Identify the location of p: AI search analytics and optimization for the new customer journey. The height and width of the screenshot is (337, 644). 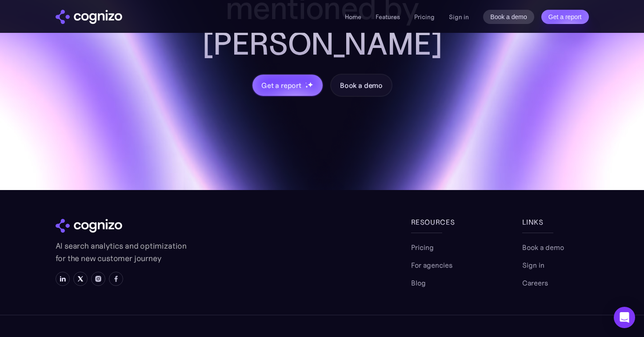
(122, 252).